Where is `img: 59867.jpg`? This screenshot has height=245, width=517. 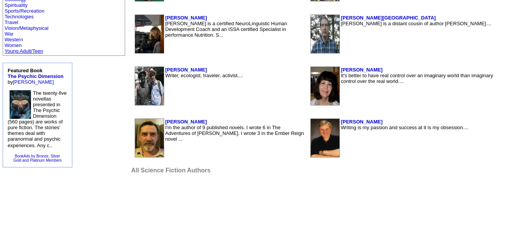
img: 59867.jpg is located at coordinates (20, 105).